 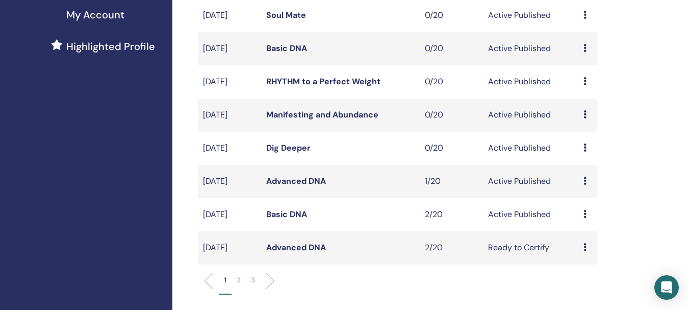 What do you see at coordinates (324, 81) in the screenshot?
I see `a: RHYTHM to a Perfect Weight` at bounding box center [324, 81].